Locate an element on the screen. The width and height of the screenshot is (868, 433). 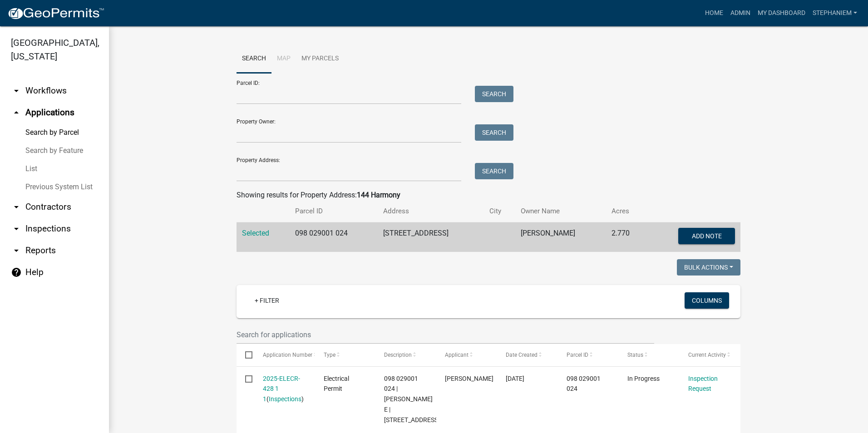
span: 098 029001 024 is located at coordinates (583, 384).